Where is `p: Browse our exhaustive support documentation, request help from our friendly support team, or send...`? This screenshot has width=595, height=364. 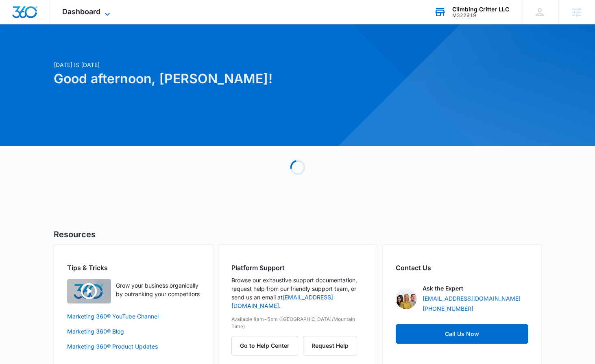
p: Browse our exhaustive support documentation, request help from our friendly support team, or send... is located at coordinates (298, 292).